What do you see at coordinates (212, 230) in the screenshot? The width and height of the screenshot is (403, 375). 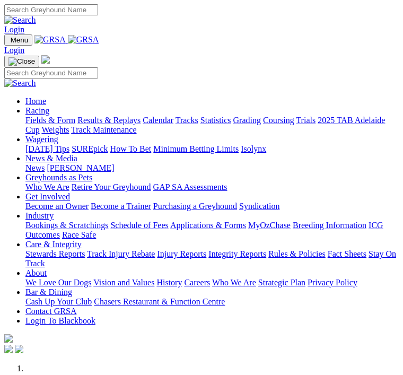 I see `div: Industry` at bounding box center [212, 230].